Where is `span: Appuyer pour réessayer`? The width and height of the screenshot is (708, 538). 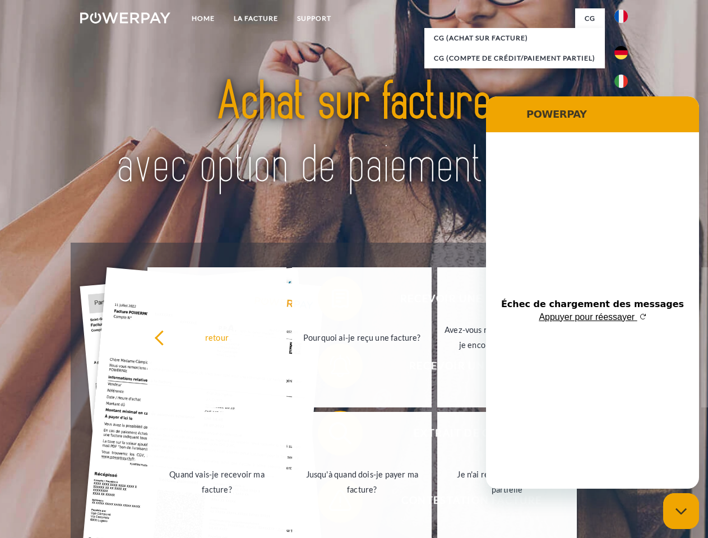 span: Appuyer pour réessayer is located at coordinates (100, 220).